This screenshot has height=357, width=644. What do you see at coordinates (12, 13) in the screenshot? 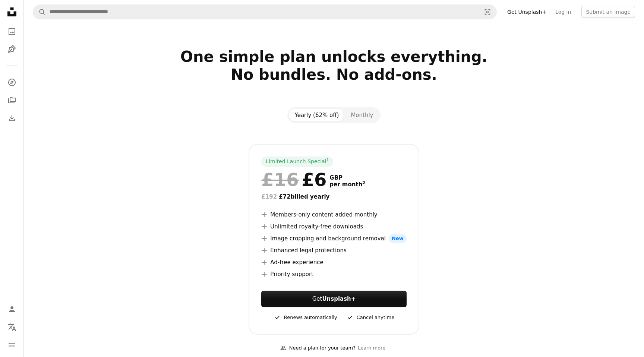
I see `a: Home — Unsplash` at bounding box center [12, 13].